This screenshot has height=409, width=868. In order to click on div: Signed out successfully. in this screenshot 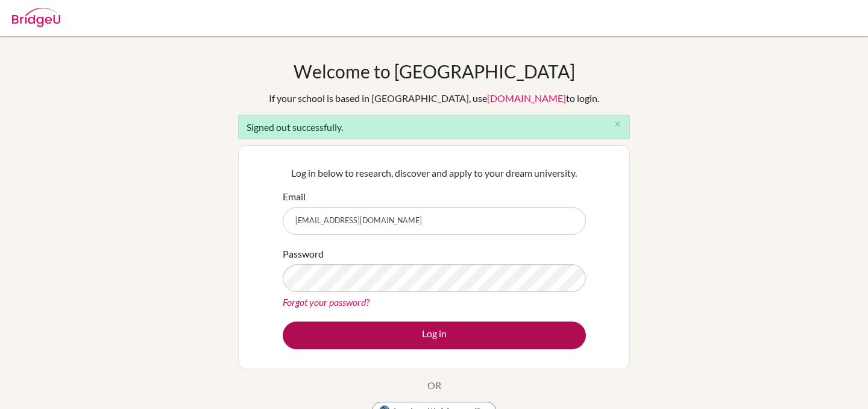, I will do `click(434, 127)`.